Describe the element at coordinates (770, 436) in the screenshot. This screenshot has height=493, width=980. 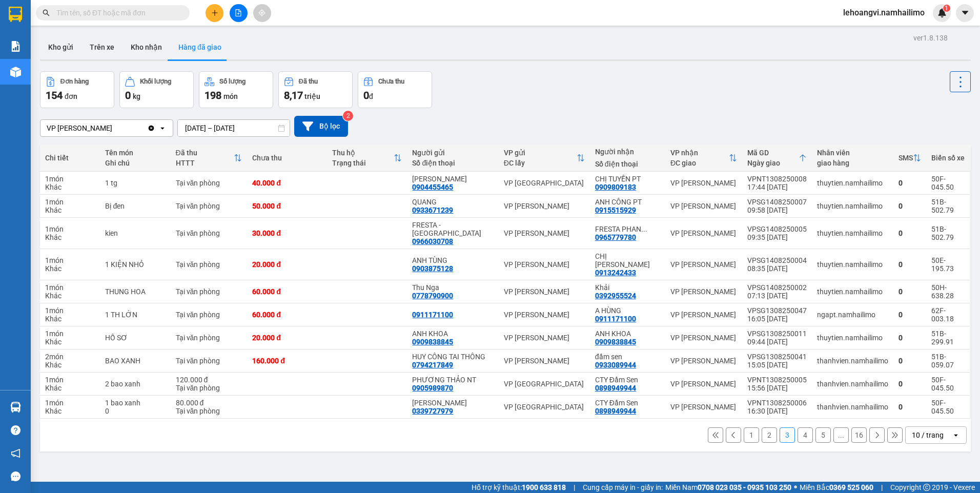
I see `button: 2` at that location.